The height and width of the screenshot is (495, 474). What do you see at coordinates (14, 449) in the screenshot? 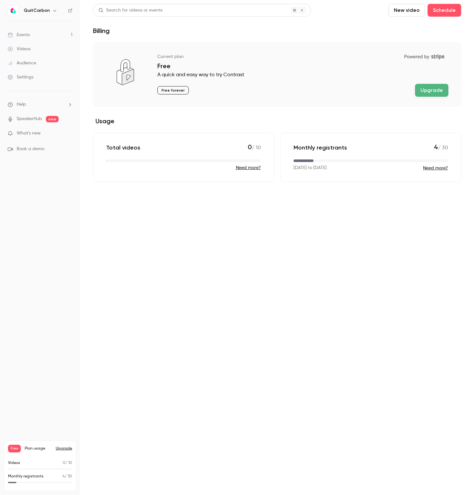
I see `span: Free` at bounding box center [14, 449].